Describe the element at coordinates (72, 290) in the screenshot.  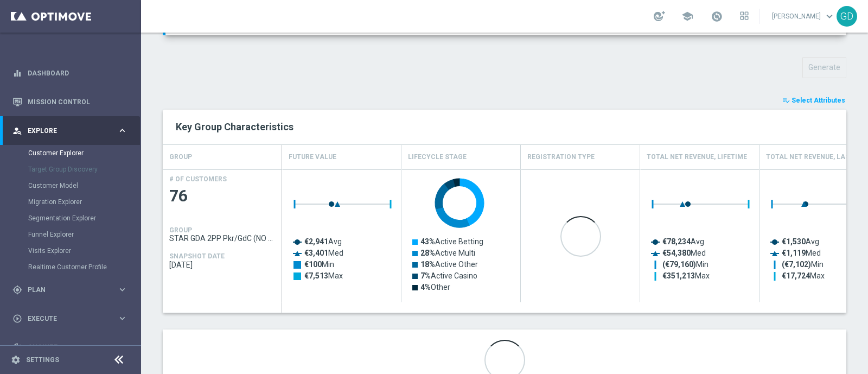
I see `span: Plan` at that location.